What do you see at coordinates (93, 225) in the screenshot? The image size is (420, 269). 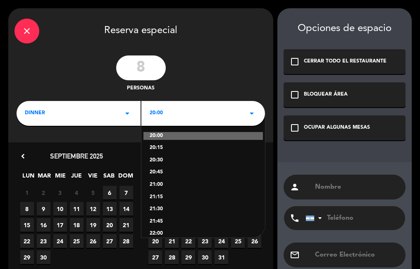 I see `span: 19` at bounding box center [93, 225].